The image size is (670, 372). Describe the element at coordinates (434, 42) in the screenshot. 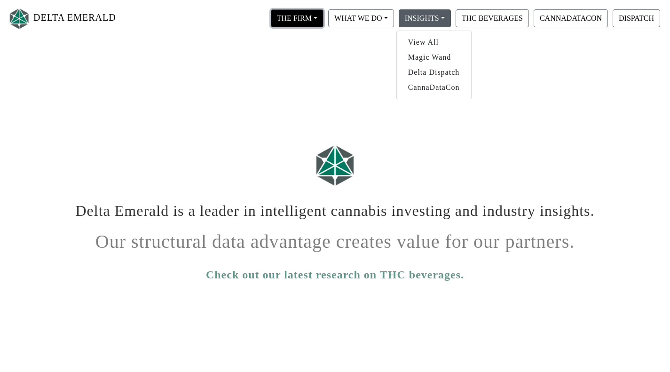

I see `a: View All` at that location.